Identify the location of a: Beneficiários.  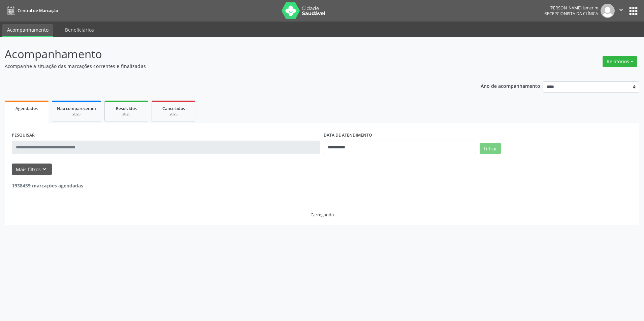
(79, 30).